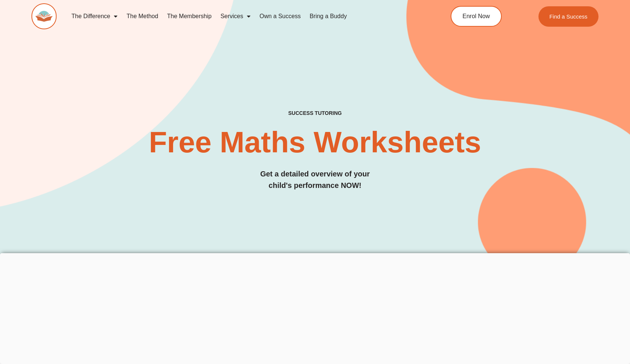 This screenshot has height=364, width=630. Describe the element at coordinates (142, 16) in the screenshot. I see `a: The Method` at that location.